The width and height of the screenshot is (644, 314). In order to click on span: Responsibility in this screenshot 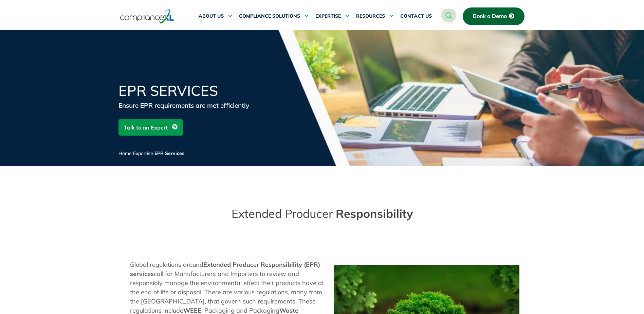, I will do `click(374, 214)`.